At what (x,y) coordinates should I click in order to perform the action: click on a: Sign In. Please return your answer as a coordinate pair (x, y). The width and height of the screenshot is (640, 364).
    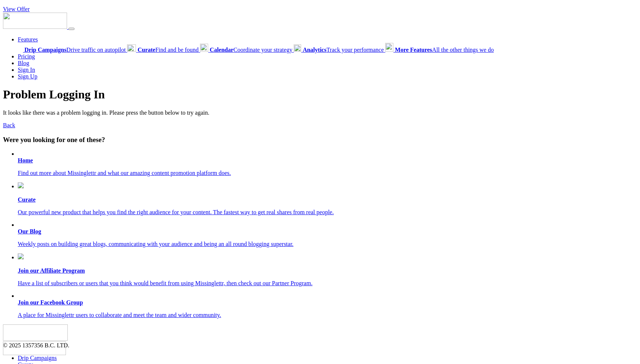
    Looking at the image, I should click on (26, 70).